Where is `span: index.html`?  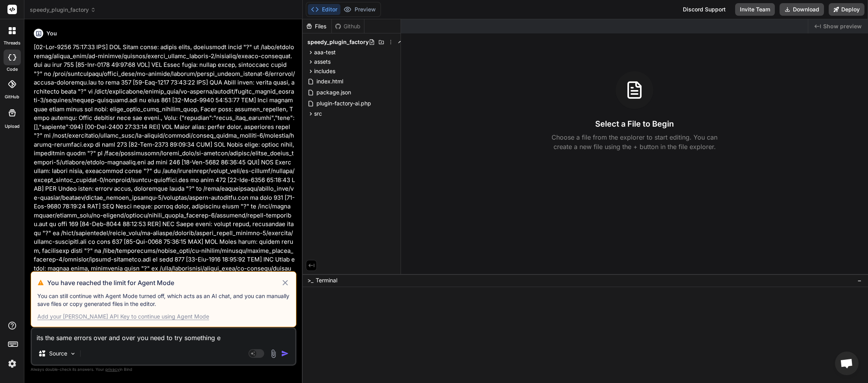 span: index.html is located at coordinates (330, 82).